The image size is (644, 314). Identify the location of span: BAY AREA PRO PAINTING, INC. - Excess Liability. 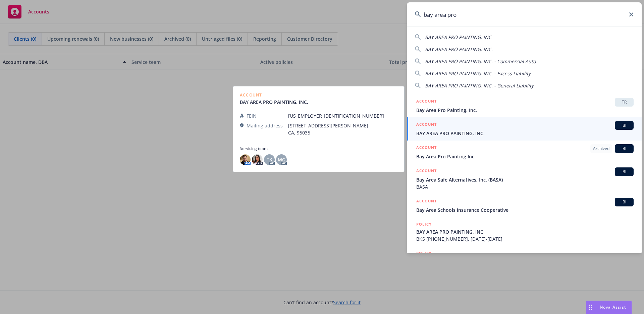
(477, 73).